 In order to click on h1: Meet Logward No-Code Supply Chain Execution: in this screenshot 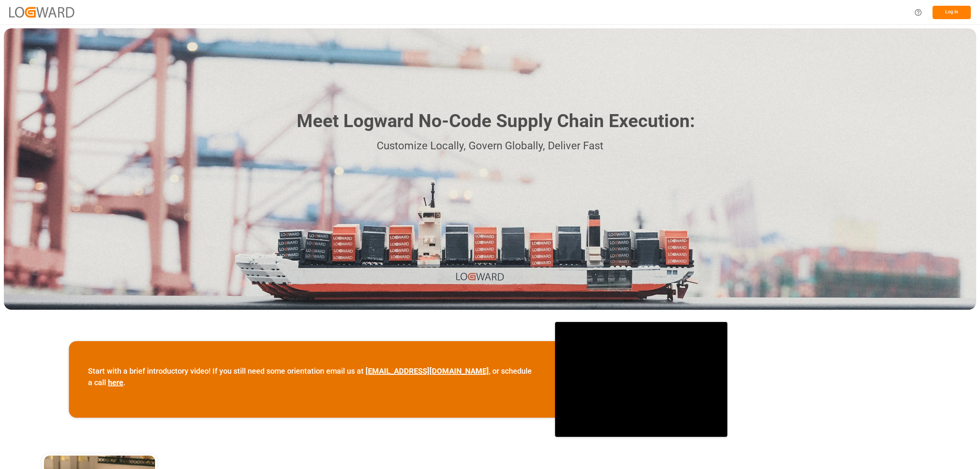, I will do `click(496, 121)`.